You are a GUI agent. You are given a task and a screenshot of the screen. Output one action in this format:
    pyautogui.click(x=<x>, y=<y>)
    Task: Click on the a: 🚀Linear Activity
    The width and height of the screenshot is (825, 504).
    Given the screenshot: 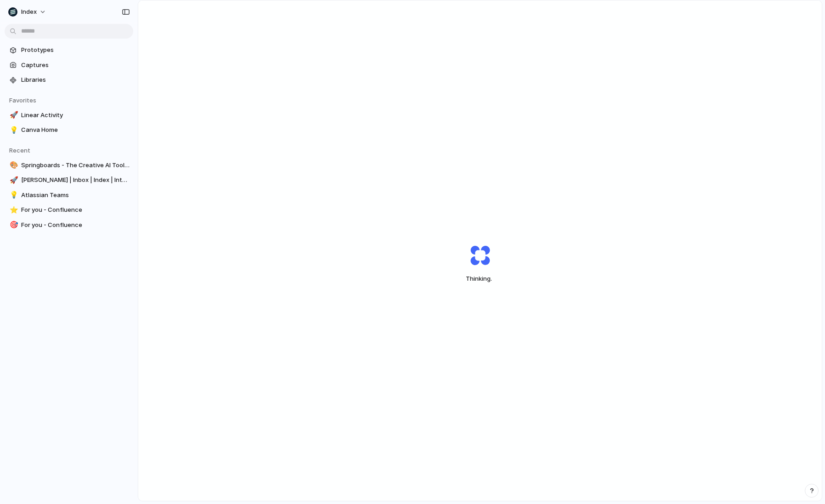 What is the action you would take?
    pyautogui.click(x=69, y=115)
    